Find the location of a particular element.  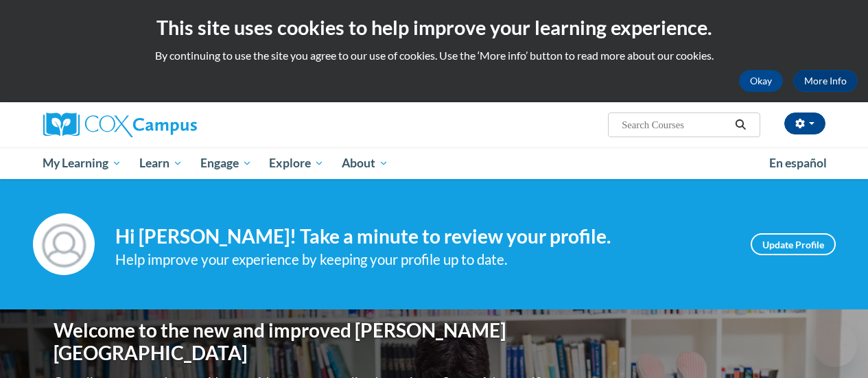

div: Main menu is located at coordinates (434, 164).